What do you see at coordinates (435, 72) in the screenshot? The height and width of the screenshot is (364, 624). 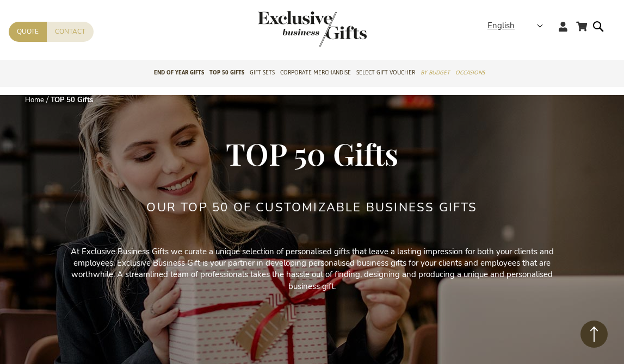 I see `span: By Budget` at bounding box center [435, 72].